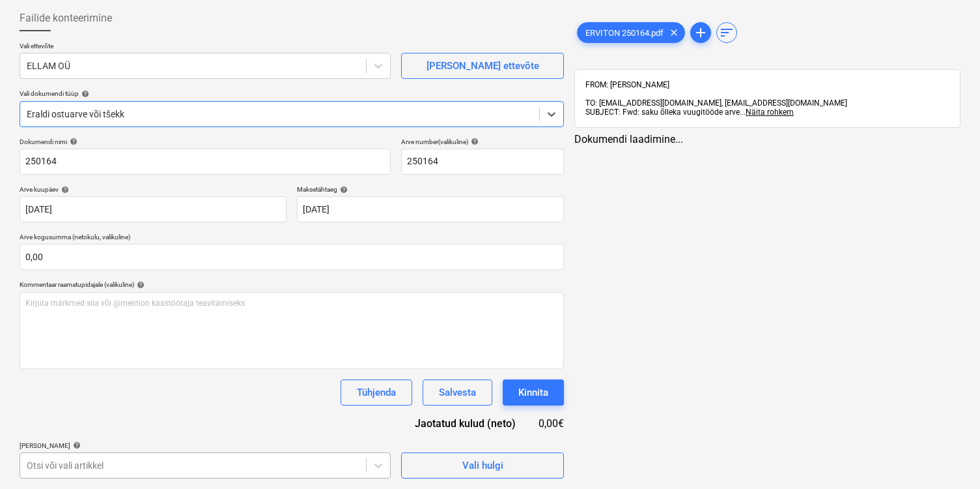 The image size is (980, 489). Describe the element at coordinates (430, 209) in the screenshot. I see `input: Tähtaega pole määratud` at that location.